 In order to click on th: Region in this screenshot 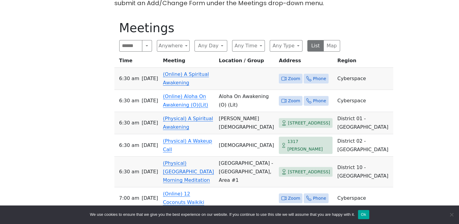, I will do `click(364, 62)`.